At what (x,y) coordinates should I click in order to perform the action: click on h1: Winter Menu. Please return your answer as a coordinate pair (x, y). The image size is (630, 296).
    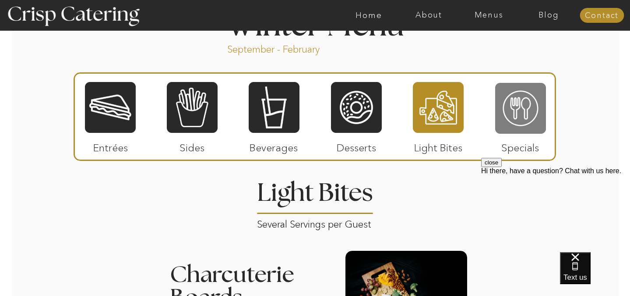
    Looking at the image, I should click on (315, 24).